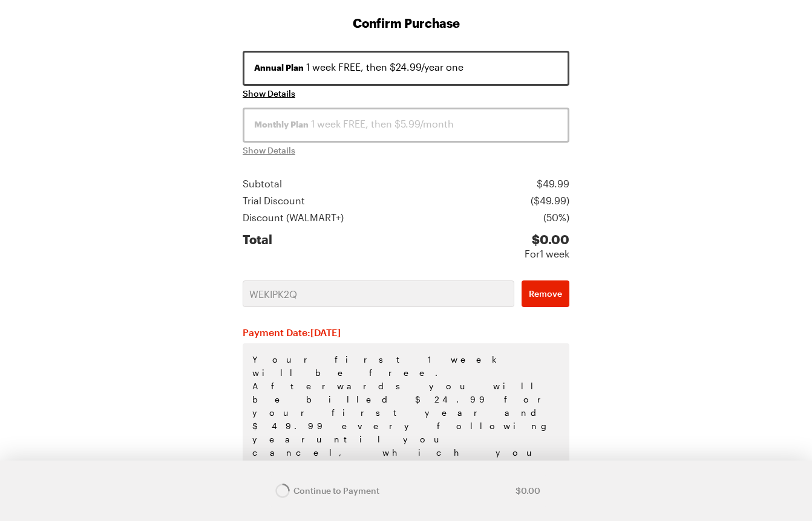 This screenshot has width=812, height=521. Describe the element at coordinates (545, 294) in the screenshot. I see `button: Remove` at that location.